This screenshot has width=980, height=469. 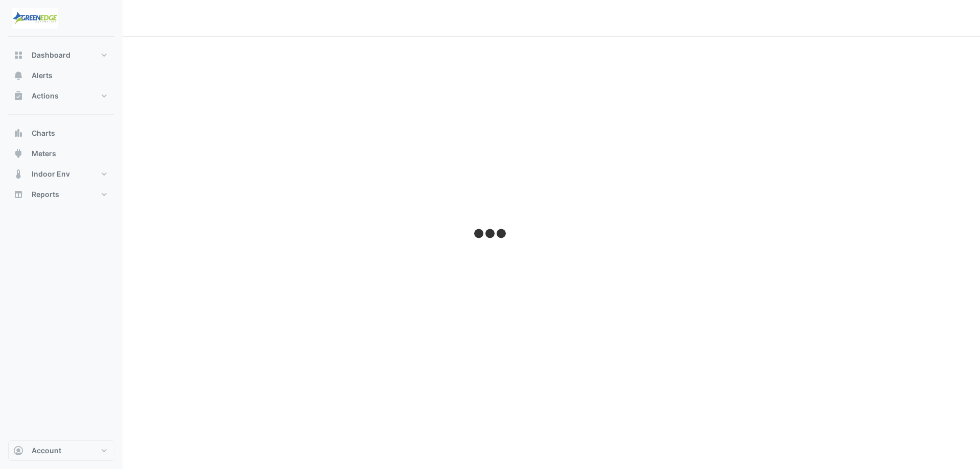 What do you see at coordinates (43, 133) in the screenshot?
I see `span: Charts` at bounding box center [43, 133].